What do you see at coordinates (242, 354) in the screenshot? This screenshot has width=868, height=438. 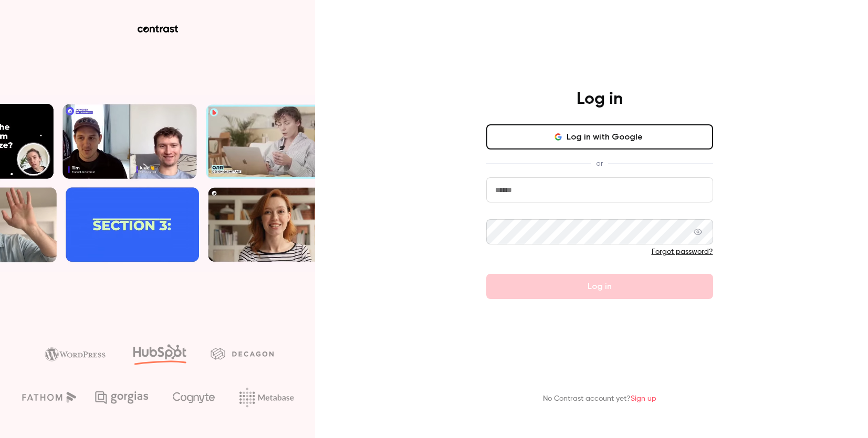 I see `img: decagon` at bounding box center [242, 354].